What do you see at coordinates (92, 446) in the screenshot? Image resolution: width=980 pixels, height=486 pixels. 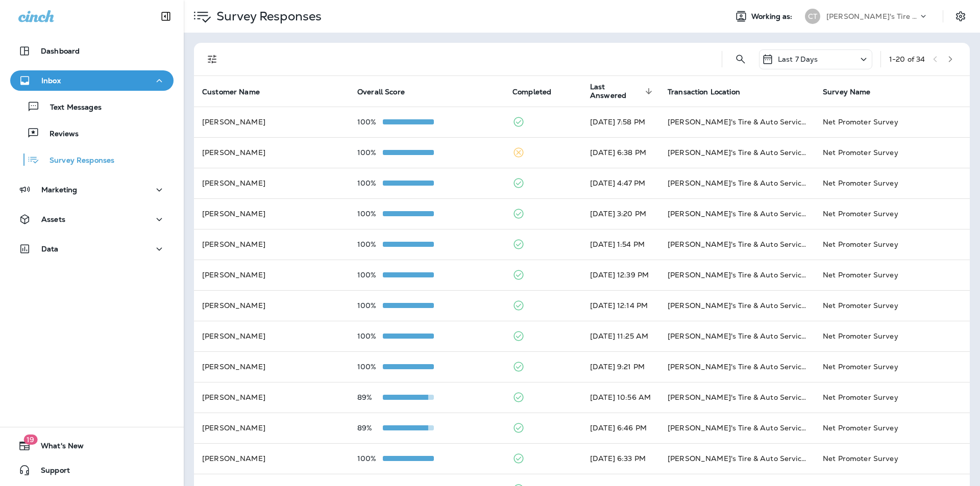 I see `button: 19What's New` at bounding box center [92, 446].